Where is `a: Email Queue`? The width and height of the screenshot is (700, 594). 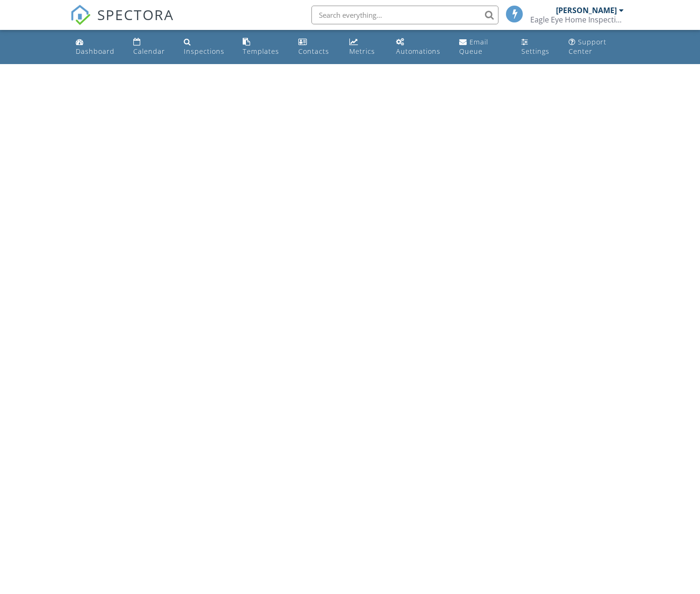 a: Email Queue is located at coordinates (483, 47).